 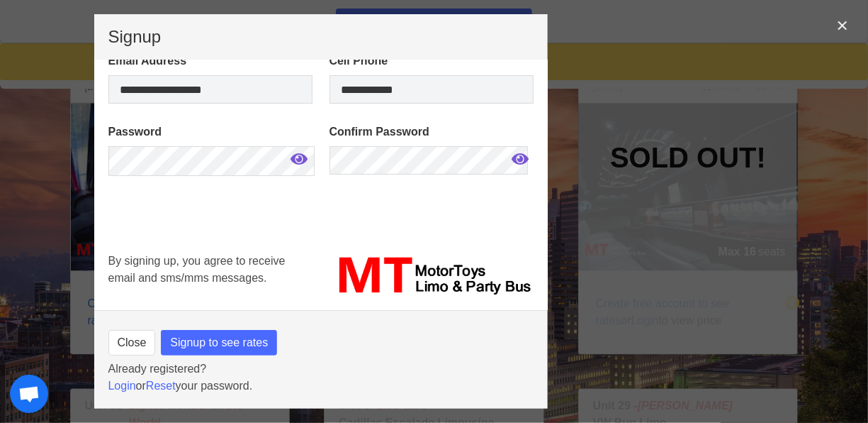 What do you see at coordinates (431, 132) in the screenshot?
I see `label: Confirm Password` at bounding box center [431, 132].